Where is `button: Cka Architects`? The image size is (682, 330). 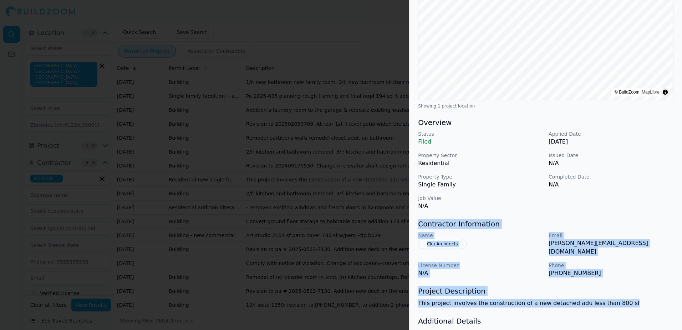
button: Cka Architects is located at coordinates (442, 244).